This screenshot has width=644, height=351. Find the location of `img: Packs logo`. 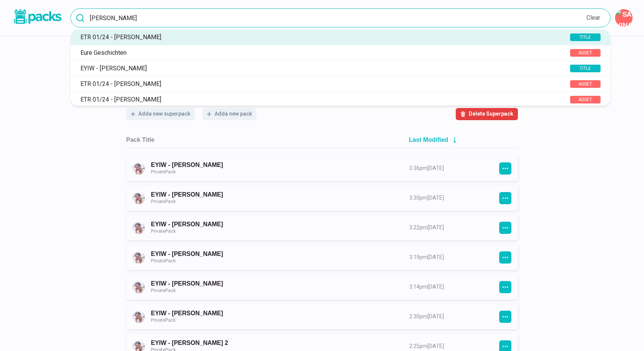

img: Packs logo is located at coordinates (37, 16).